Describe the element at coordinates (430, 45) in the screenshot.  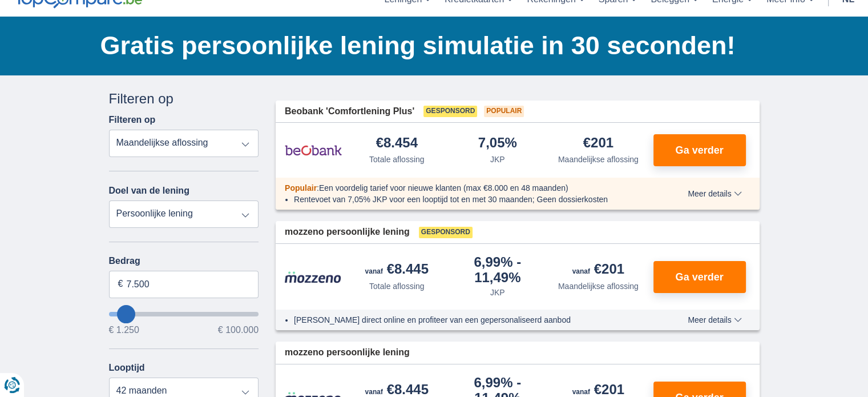
I see `h1: Gratis persoonlijke lening simulatie in 30 seconden!` at that location.